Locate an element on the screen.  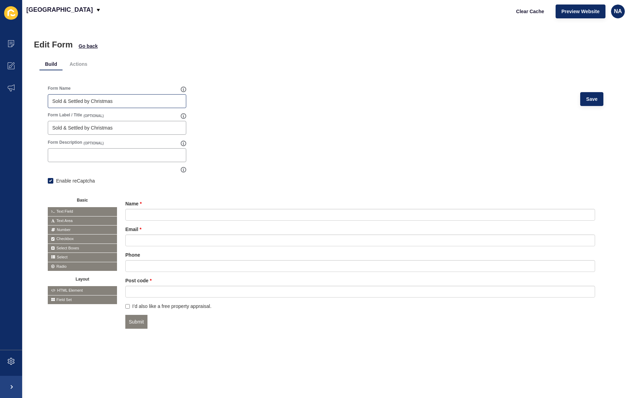
button: Save is located at coordinates (592, 99).